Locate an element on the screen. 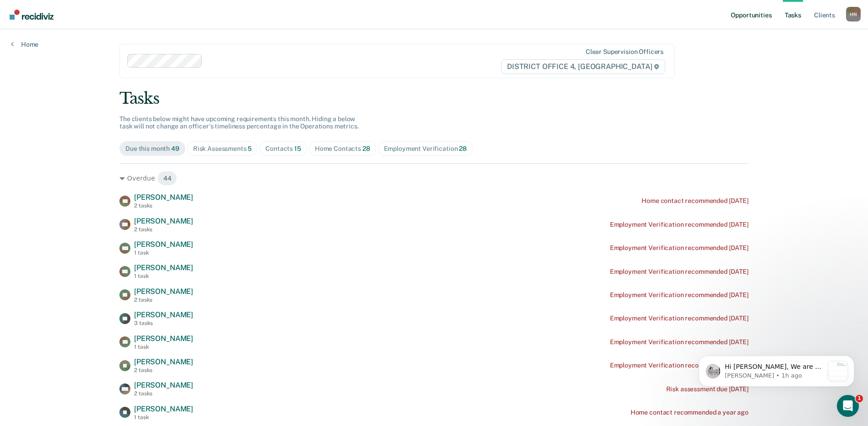 The height and width of the screenshot is (426, 868). span: 15 is located at coordinates (297, 149).